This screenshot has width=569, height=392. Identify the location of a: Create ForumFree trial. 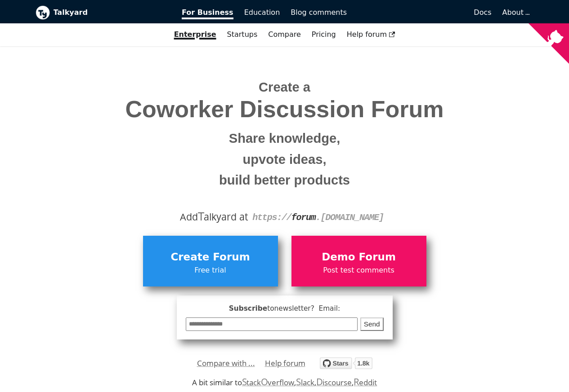
(210, 261).